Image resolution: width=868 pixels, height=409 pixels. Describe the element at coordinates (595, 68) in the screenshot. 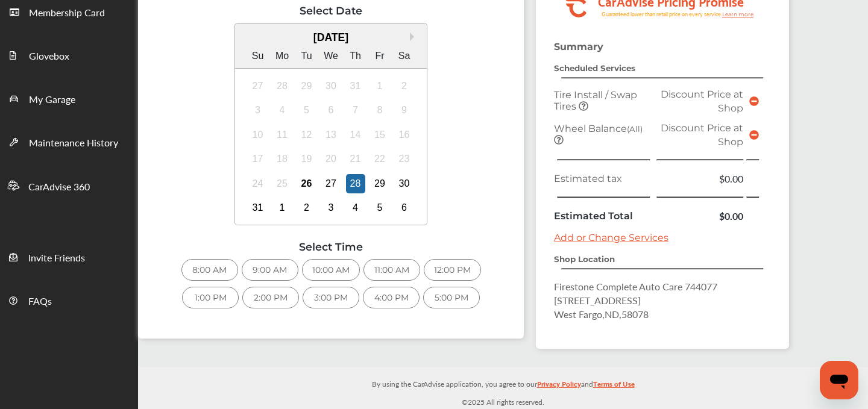

I see `strong: Scheduled Services` at that location.